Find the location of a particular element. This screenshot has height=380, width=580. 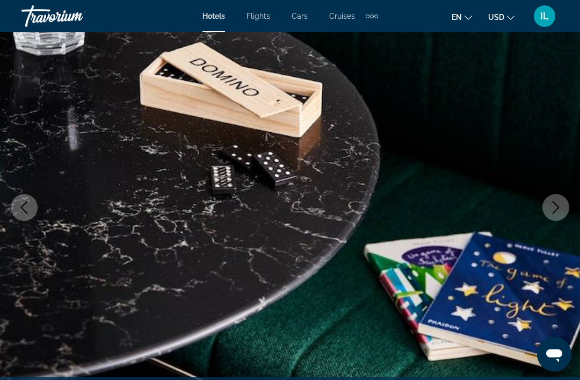

button: Change language is located at coordinates (462, 17).